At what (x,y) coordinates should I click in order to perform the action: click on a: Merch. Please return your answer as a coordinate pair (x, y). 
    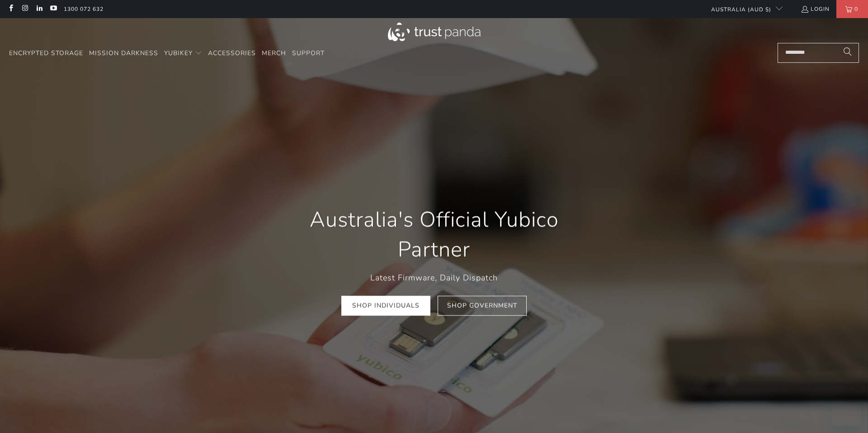
    Looking at the image, I should click on (274, 53).